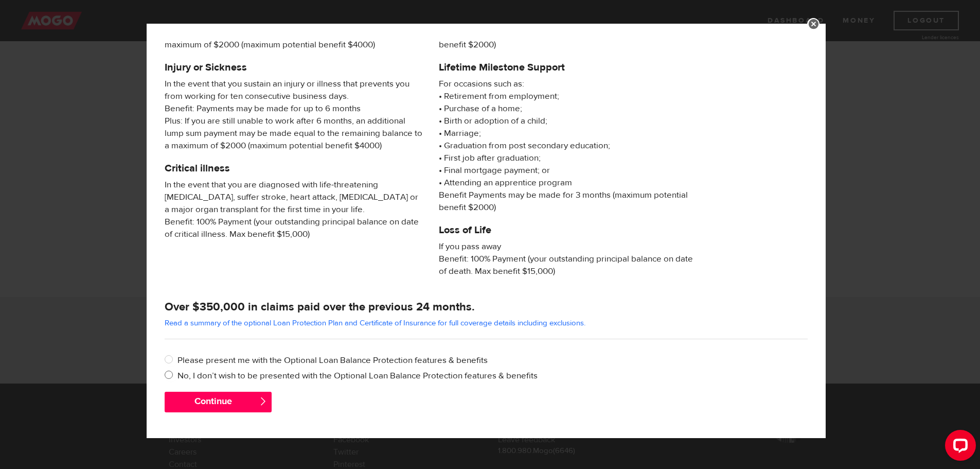 The image size is (980, 469). What do you see at coordinates (568, 230) in the screenshot?
I see `h5: Loss of Life` at bounding box center [568, 230].